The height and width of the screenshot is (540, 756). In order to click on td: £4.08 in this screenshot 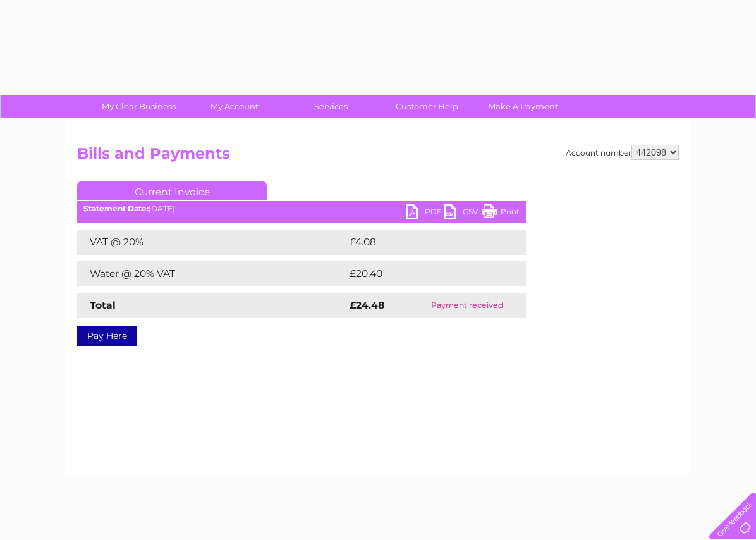, I will do `click(422, 242)`.